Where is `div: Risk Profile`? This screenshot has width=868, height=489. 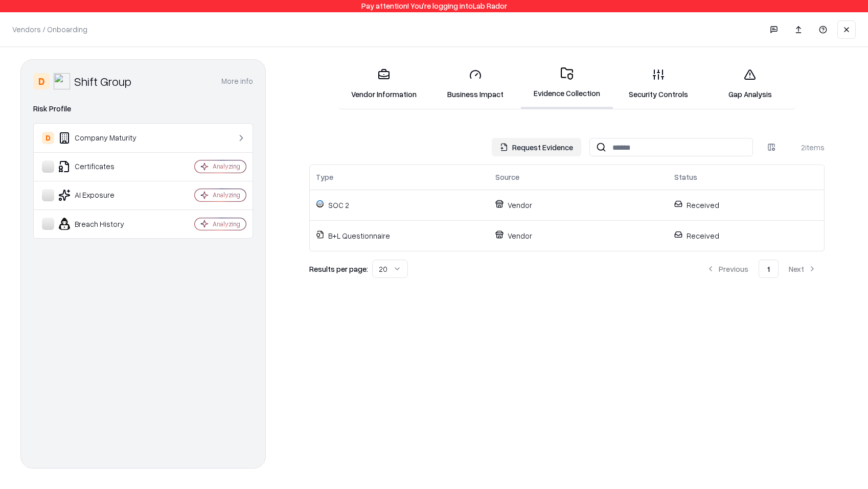 div: Risk Profile is located at coordinates (143, 109).